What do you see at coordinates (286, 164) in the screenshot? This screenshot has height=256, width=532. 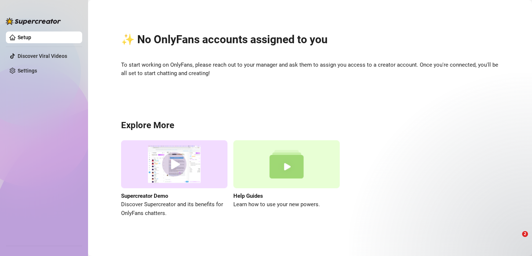 I see `img: help guides` at bounding box center [286, 164].